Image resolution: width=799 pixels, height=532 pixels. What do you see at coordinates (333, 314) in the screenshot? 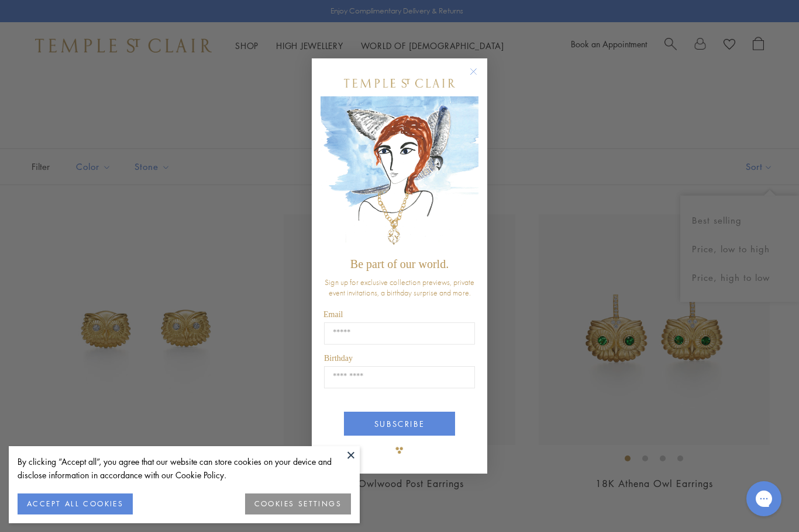
I see `span: Email` at bounding box center [333, 314].